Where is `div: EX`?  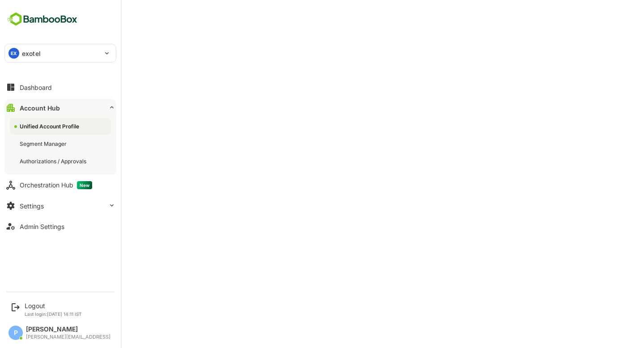
div: EX is located at coordinates (14, 53).